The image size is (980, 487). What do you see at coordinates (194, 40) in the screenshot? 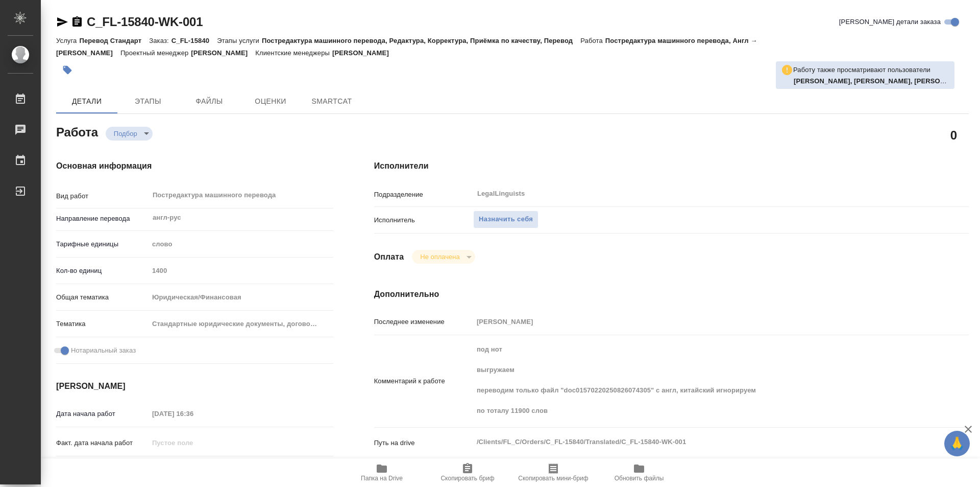
I see `p: C_FL-15840` at bounding box center [194, 40].